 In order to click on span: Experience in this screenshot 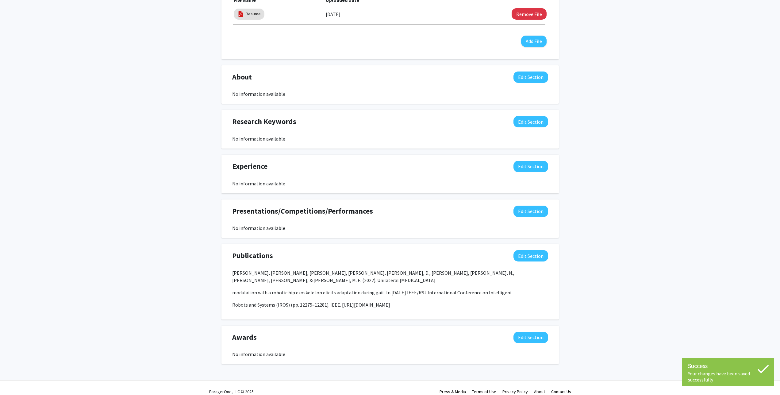, I will do `click(250, 166)`.